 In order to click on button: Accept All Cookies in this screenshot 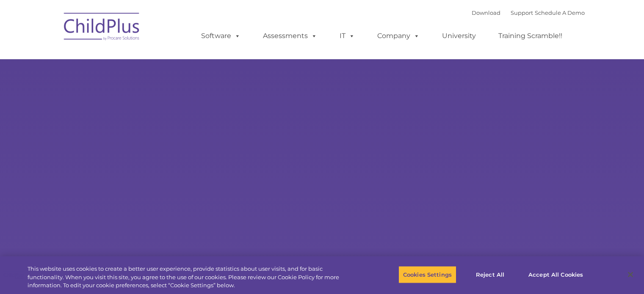, I will do `click(556, 275)`.